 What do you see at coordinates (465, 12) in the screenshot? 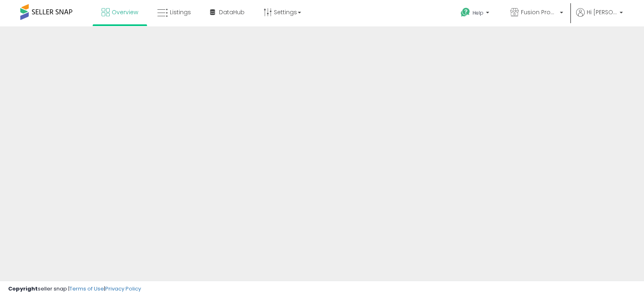
I see `i: Get Help` at bounding box center [465, 12].